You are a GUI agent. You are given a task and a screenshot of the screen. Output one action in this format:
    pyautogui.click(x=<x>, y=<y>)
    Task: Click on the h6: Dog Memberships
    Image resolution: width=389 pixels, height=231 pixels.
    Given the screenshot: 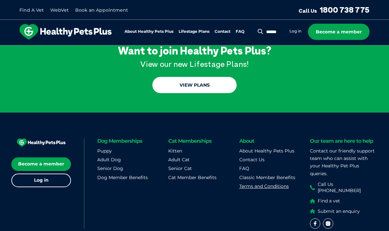 What is the action you would take?
    pyautogui.click(x=131, y=141)
    